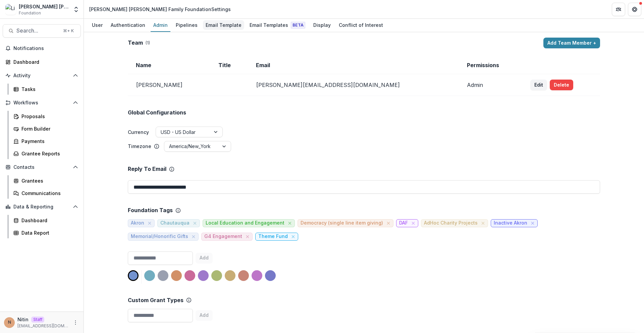 The image size is (644, 333). What do you see at coordinates (48, 89) in the screenshot?
I see `div: Tasks` at bounding box center [48, 89].